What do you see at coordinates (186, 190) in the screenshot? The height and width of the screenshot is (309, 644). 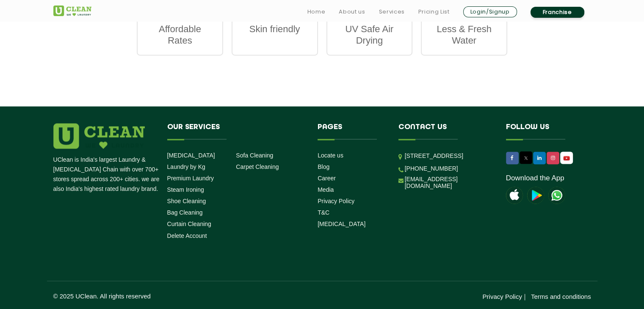 I see `a: Steam Ironing` at bounding box center [186, 190].